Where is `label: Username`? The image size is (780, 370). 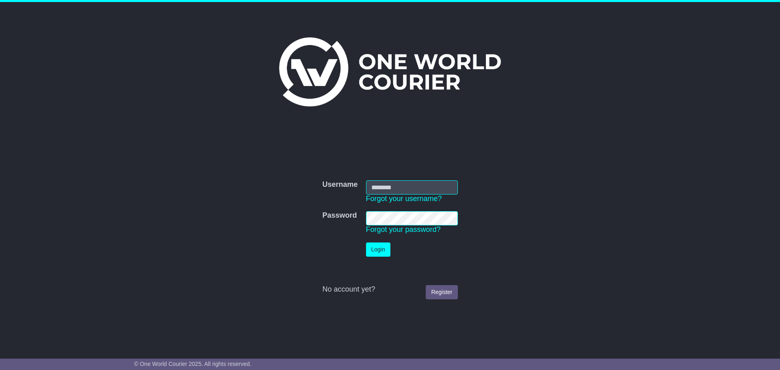 label: Username is located at coordinates (339, 185).